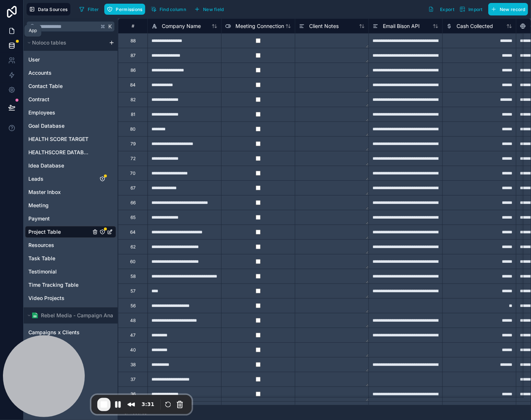 This screenshot has height=420, width=531. What do you see at coordinates (126, 9) in the screenshot?
I see `a: Permissions` at bounding box center [126, 9].